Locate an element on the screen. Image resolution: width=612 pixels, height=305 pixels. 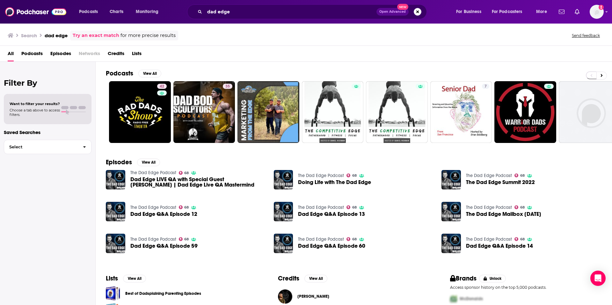
a: 7 is located at coordinates (485, 86).